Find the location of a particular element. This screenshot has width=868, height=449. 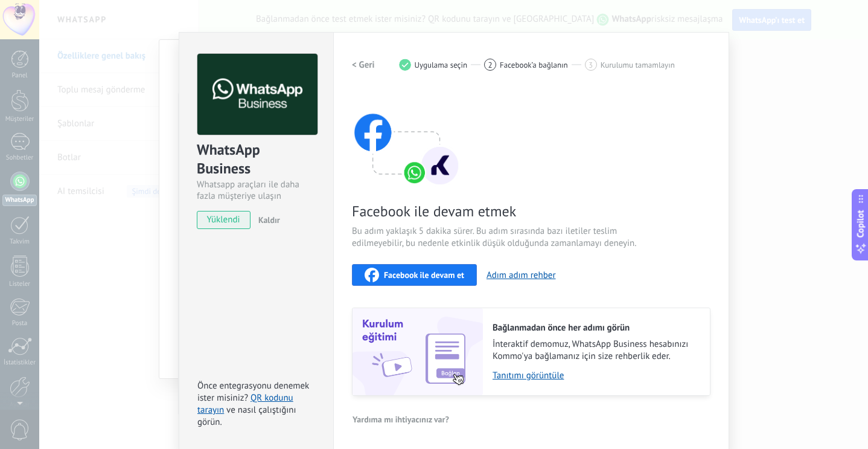

div: WhatsApp Business is located at coordinates (256, 159).